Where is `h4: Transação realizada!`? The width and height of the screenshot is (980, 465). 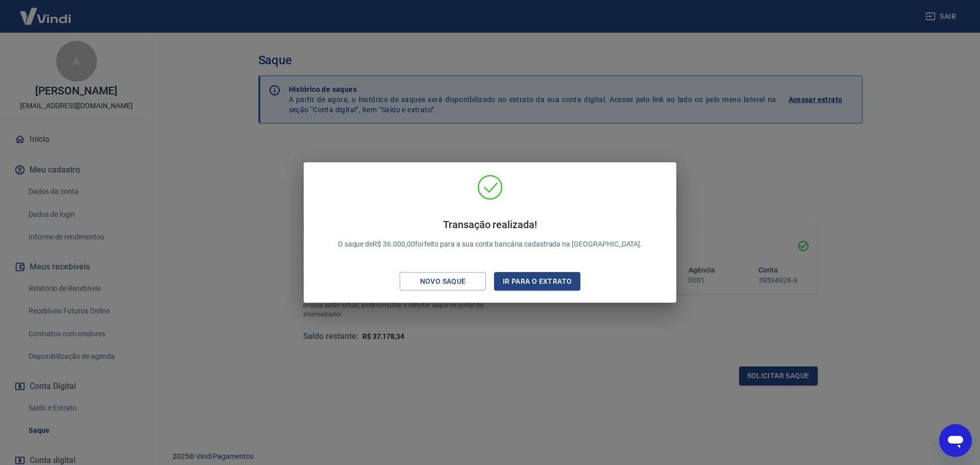
h4: Transação realizada! is located at coordinates (490, 224).